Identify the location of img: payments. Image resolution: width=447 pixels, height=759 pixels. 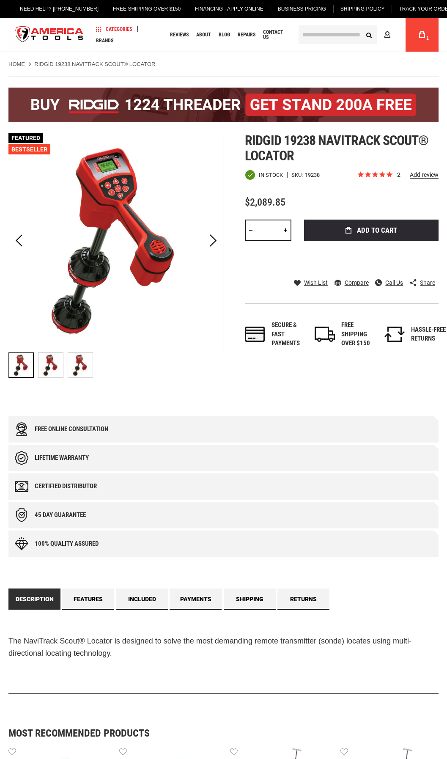
(255, 334).